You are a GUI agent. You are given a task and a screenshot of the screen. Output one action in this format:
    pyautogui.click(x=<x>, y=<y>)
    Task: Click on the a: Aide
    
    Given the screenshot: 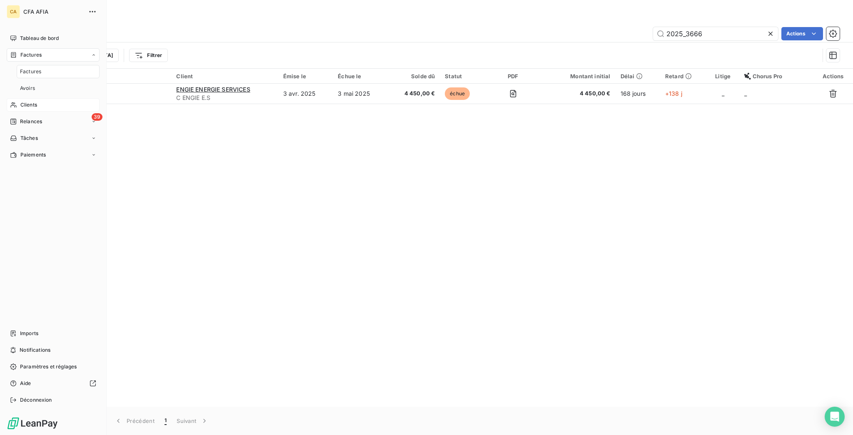 What is the action you would take?
    pyautogui.click(x=53, y=383)
    